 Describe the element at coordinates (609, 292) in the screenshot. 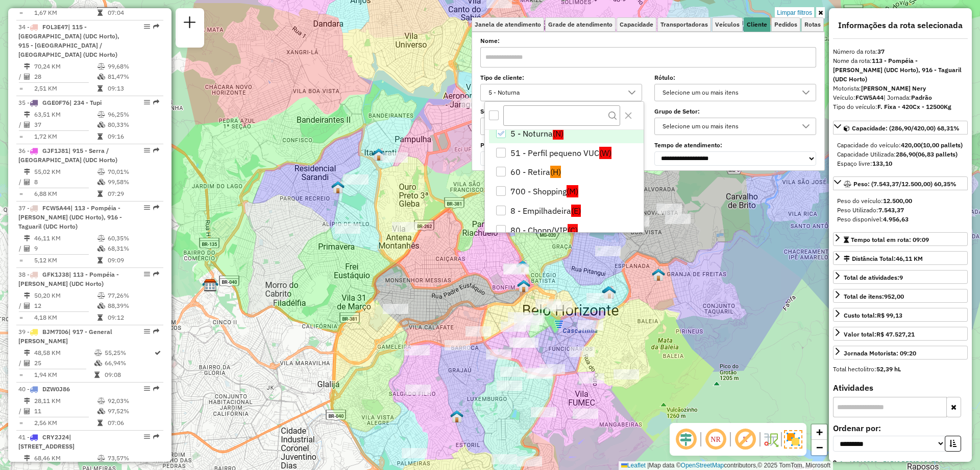

I see `img: Warecloud Saudade` at that location.